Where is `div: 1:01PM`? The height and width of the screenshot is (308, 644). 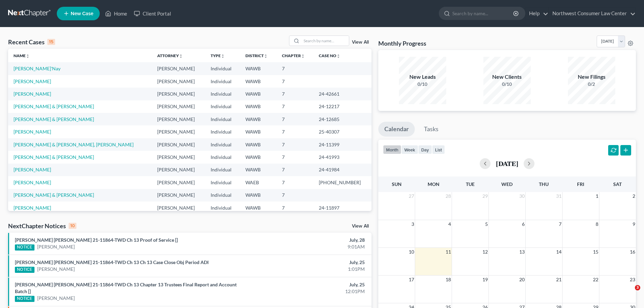
div: 1:01PM is located at coordinates (309, 269).